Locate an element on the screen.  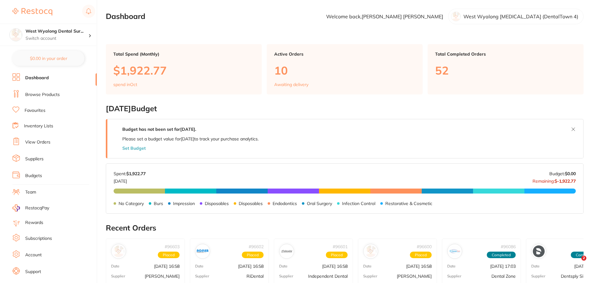
p: Remaining: is located at coordinates (554, 180).